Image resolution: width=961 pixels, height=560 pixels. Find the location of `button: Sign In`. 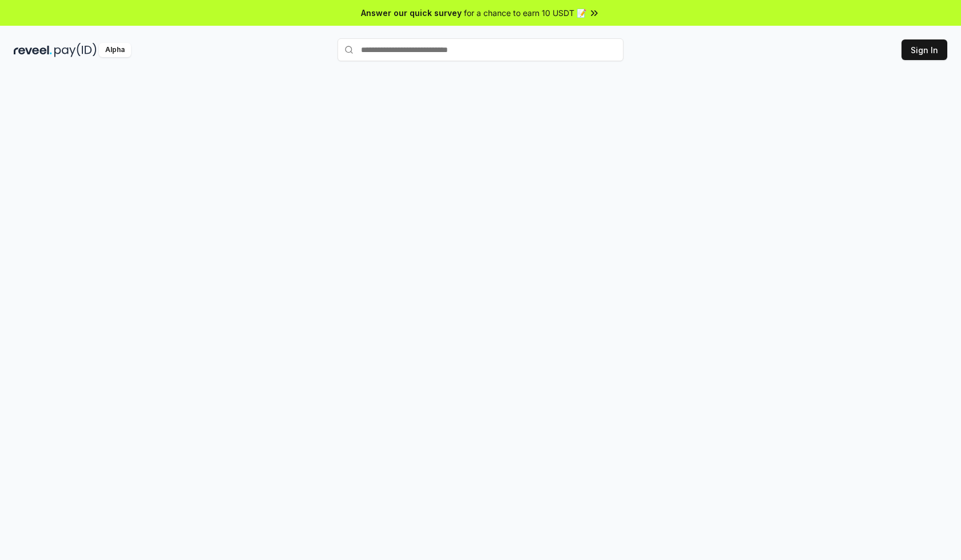

button: Sign In is located at coordinates (924, 49).